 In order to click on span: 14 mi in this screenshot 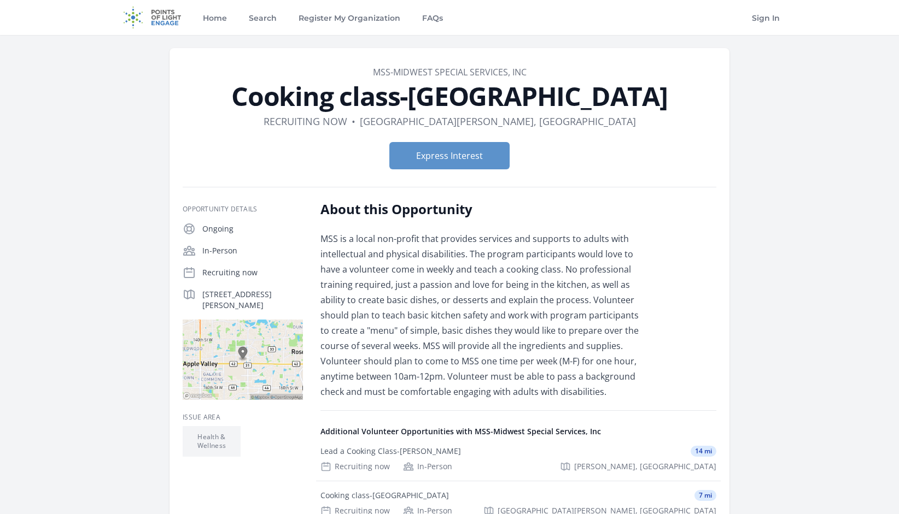, I will do `click(703, 452)`.